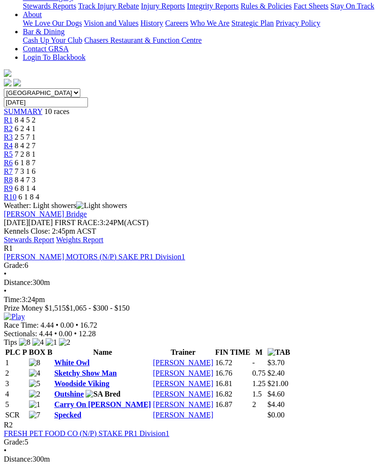 Image resolution: width=385 pixels, height=464 pixels. Describe the element at coordinates (162, 6) in the screenshot. I see `a: Injury Reports` at that location.